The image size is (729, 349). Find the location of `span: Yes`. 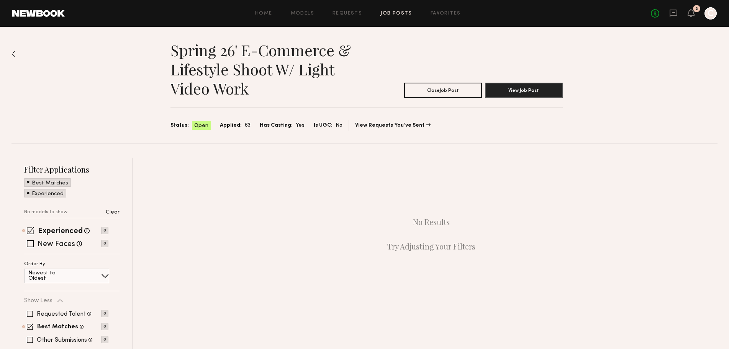

span: Yes is located at coordinates (300, 126).